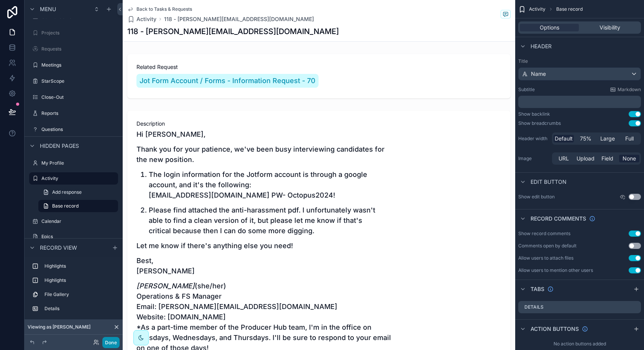  Describe the element at coordinates (73, 98) in the screenshot. I see `a: Close-Out` at that location.